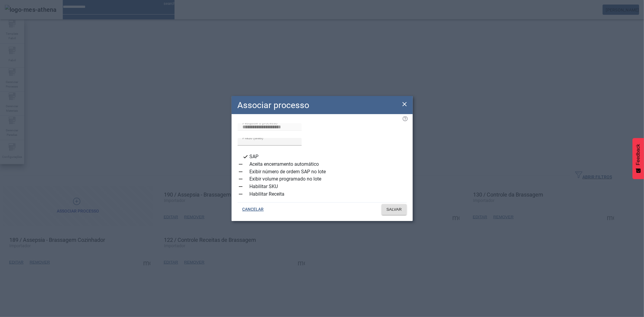  What do you see at coordinates (269, 127) in the screenshot?
I see `input: Number` at bounding box center [269, 127].